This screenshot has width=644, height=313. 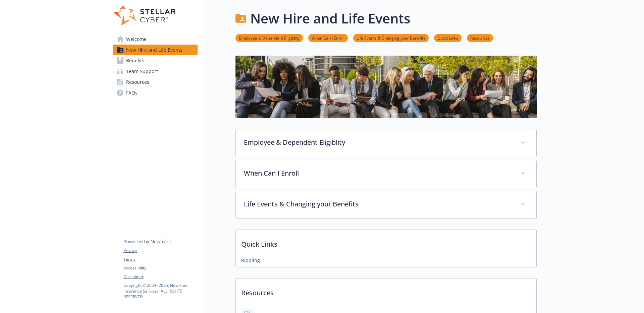 What do you see at coordinates (386, 291) in the screenshot?
I see `p: Resources` at bounding box center [386, 291].